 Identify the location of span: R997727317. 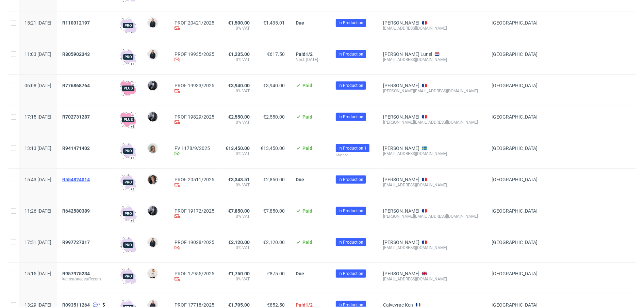
(76, 242).